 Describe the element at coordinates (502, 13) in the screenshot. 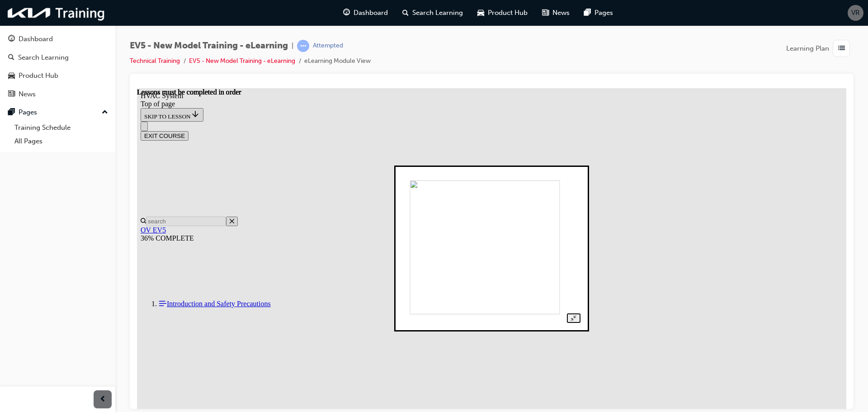

I see `a: car-iconProduct Hub` at that location.